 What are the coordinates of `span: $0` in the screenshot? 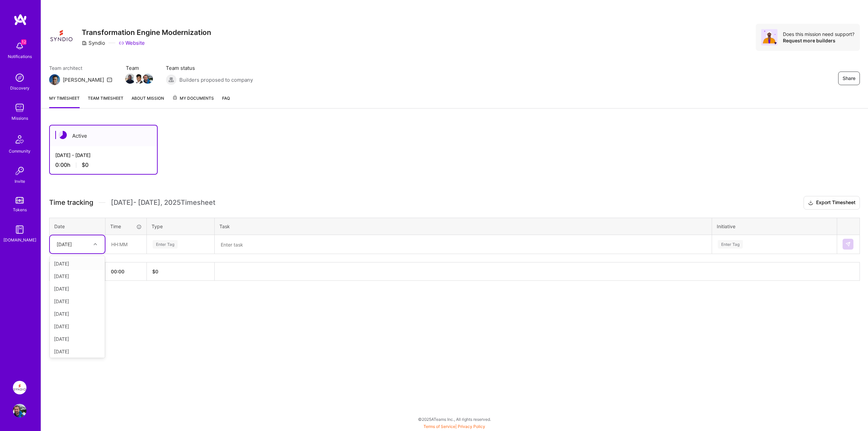 It's located at (85, 165).